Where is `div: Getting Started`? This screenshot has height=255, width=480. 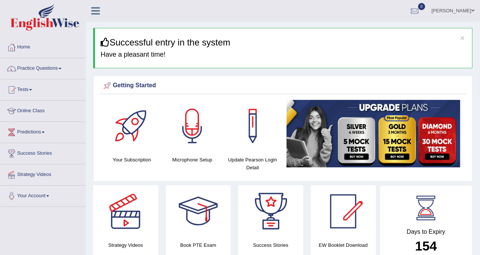 div: Getting Started is located at coordinates (283, 86).